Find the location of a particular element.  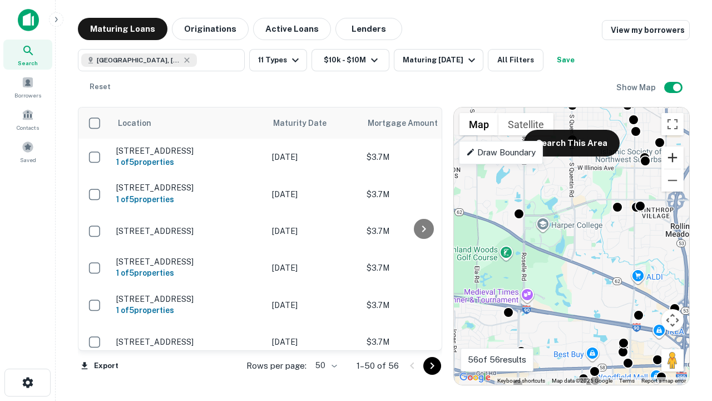

span: Maturity Date is located at coordinates (307, 123).